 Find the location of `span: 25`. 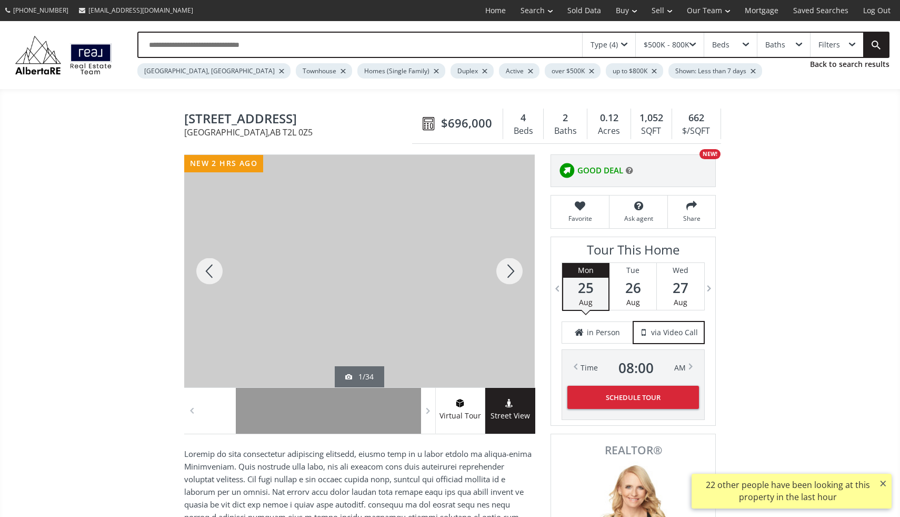

span: 25 is located at coordinates (586, 288).